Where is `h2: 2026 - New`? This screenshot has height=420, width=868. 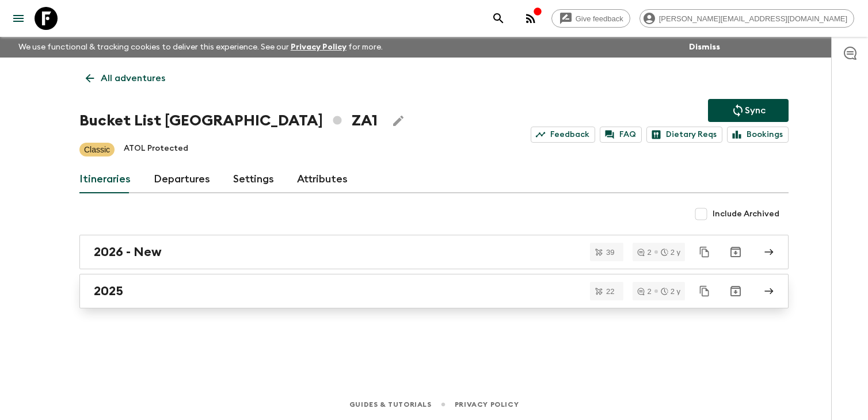
h2: 2026 - New is located at coordinates (128, 252).